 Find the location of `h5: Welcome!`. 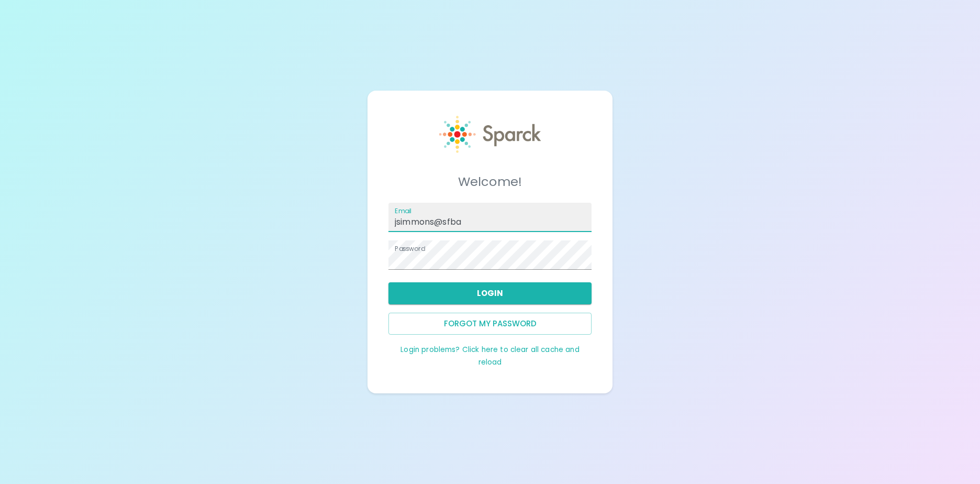

h5: Welcome! is located at coordinates (490, 182).